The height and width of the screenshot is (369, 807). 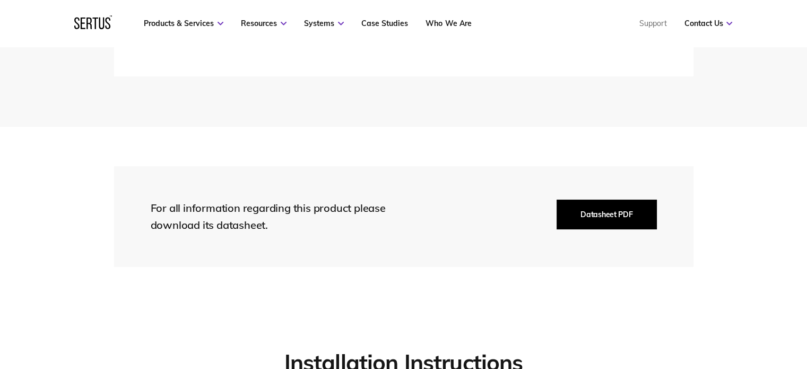 What do you see at coordinates (385, 23) in the screenshot?
I see `a: Case Studies` at bounding box center [385, 23].